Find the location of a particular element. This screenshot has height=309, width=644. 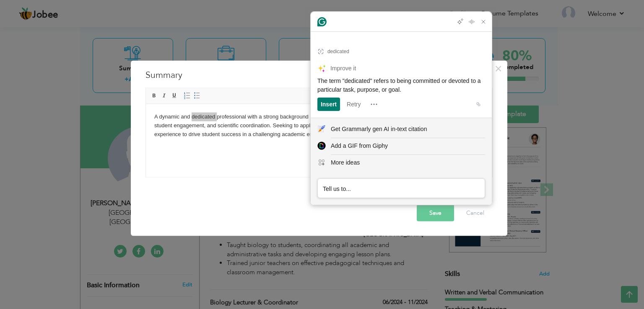

body: To enrich screen reader interactions, please activate Accessibility in Grammarly extension settings is located at coordinates (173, 22).